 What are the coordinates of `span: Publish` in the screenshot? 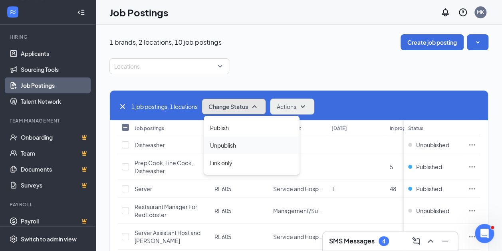 It's located at (219, 128).